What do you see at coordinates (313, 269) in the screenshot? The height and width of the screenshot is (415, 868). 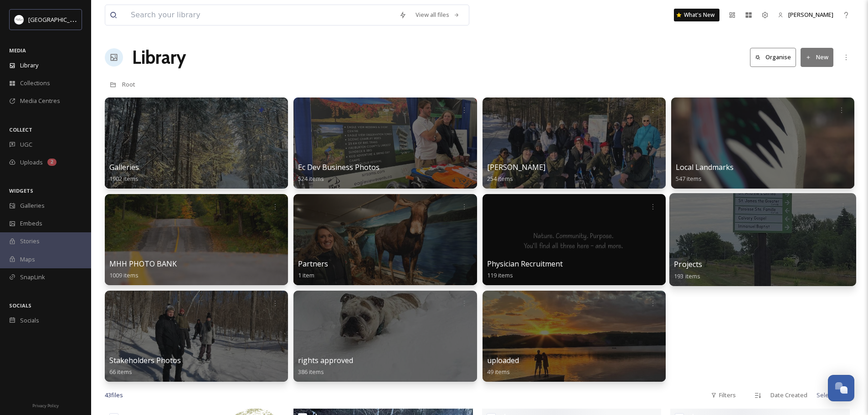 I see `a: Partners1 item` at bounding box center [313, 269].